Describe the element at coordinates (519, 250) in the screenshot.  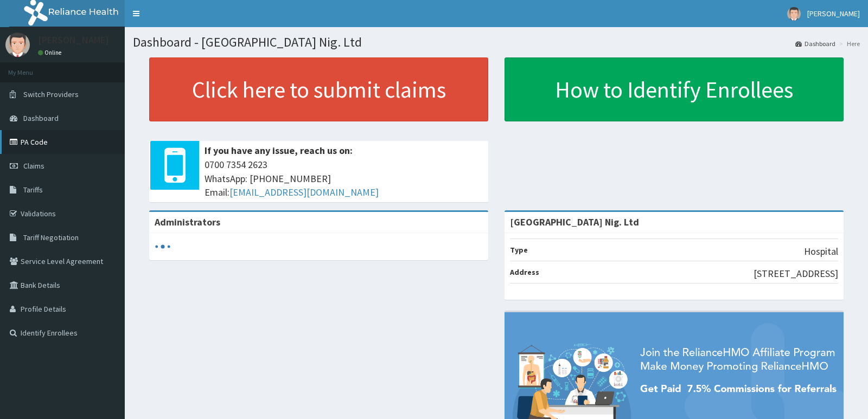
I see `b: Type` at that location.